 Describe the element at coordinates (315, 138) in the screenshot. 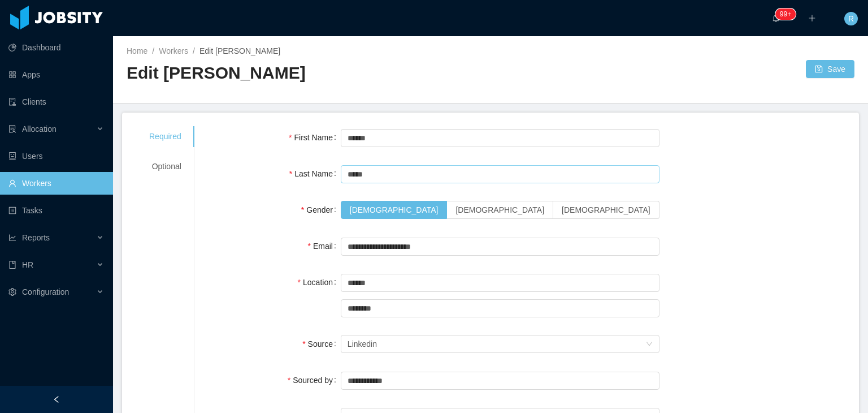

I see `label: First Name` at that location.